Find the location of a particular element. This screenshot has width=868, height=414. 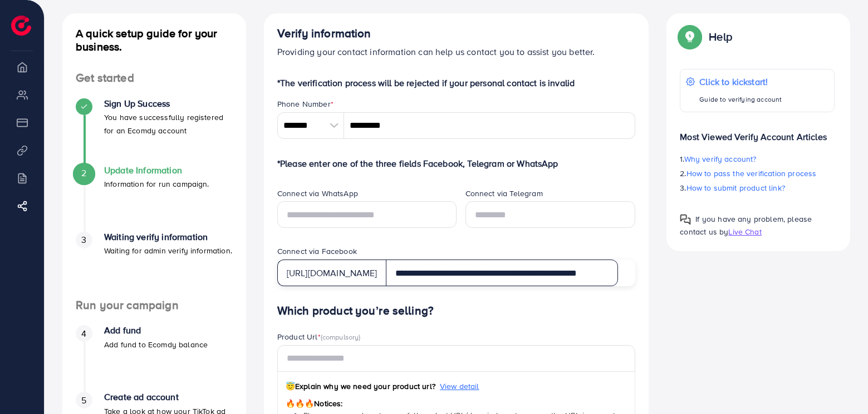

span: How to submit product link? is located at coordinates (736, 188).